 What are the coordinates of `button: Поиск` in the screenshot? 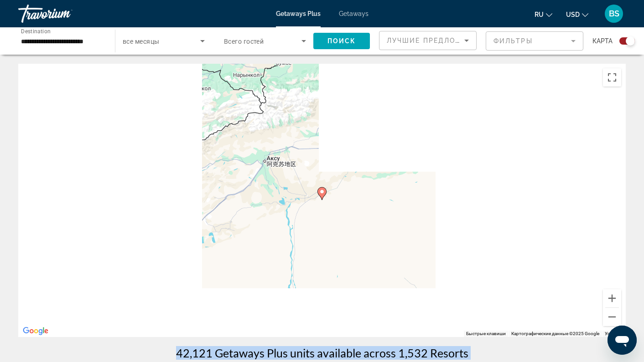 It's located at (341, 41).